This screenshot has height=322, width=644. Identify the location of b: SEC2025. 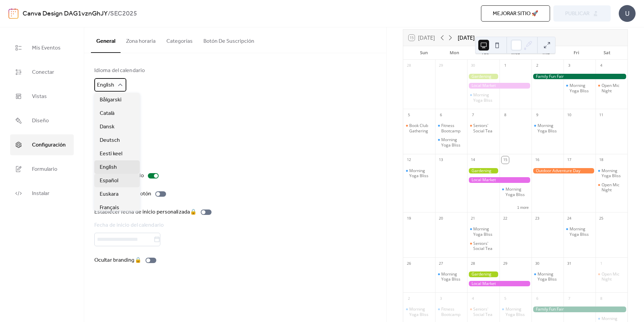
(124, 14).